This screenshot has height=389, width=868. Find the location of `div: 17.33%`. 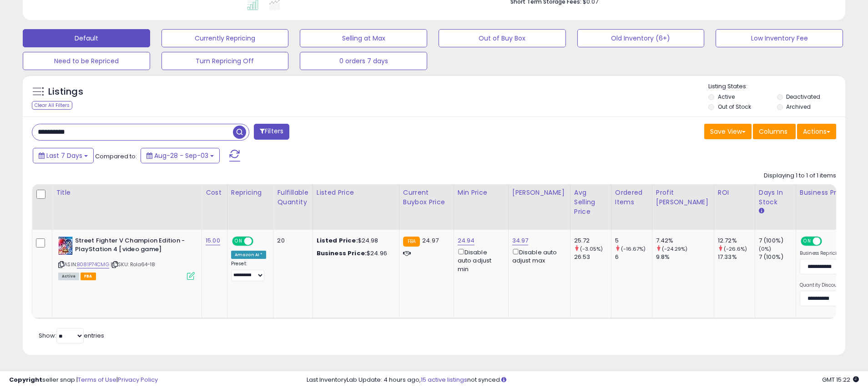

div: 17.33% is located at coordinates (736, 257).